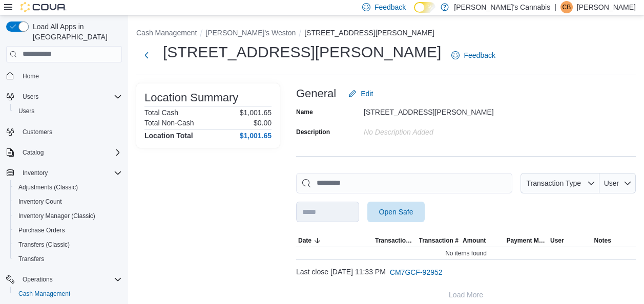 This screenshot has height=304, width=644. I want to click on span: Amount, so click(474, 240).